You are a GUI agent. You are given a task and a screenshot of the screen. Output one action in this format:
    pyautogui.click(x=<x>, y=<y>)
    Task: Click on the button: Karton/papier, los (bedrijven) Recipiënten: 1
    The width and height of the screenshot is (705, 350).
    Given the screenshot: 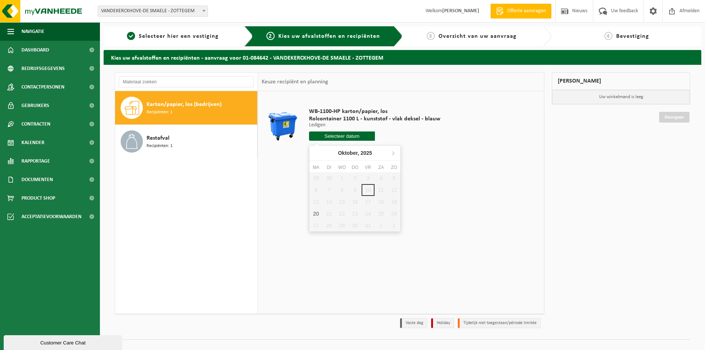 What is the action you would take?
    pyautogui.click(x=186, y=108)
    